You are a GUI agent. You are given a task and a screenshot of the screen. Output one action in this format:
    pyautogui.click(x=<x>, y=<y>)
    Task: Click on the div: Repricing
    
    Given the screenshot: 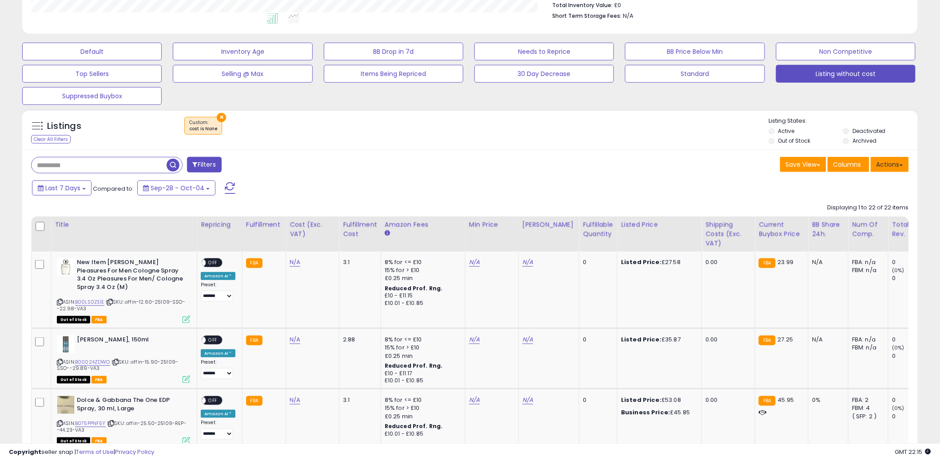 What is the action you would take?
    pyautogui.click(x=219, y=224)
    